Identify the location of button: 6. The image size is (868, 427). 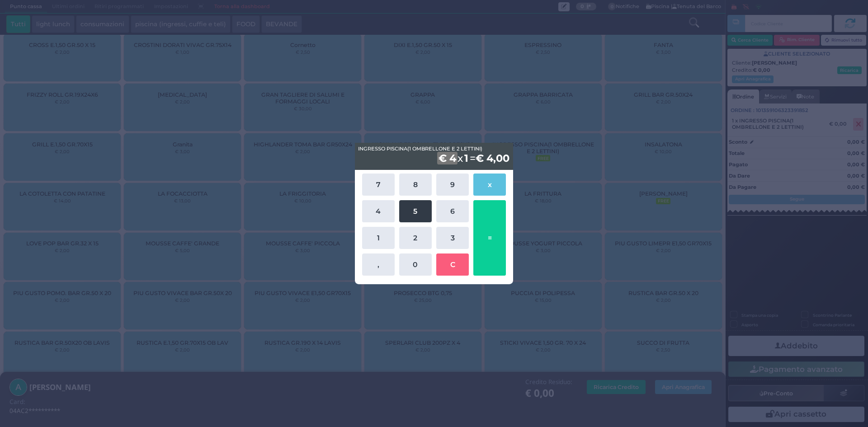
(453, 211).